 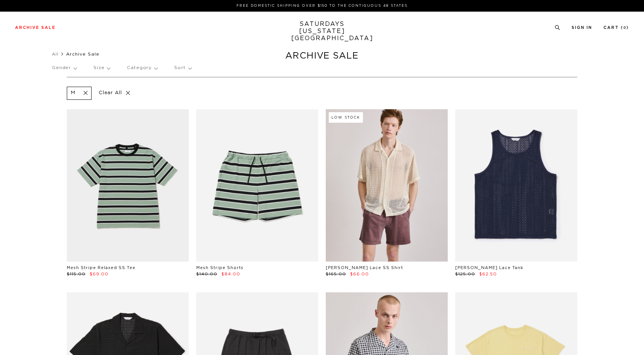 What do you see at coordinates (488, 274) in the screenshot?
I see `span: $62.50` at bounding box center [488, 274].